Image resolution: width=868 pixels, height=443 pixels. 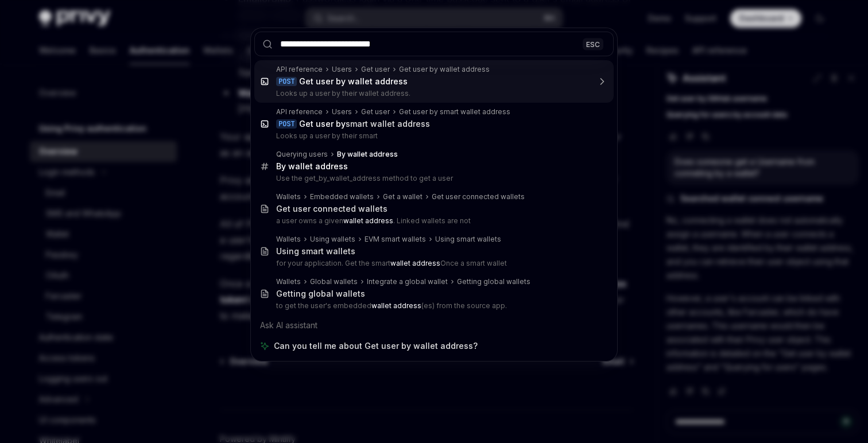 What do you see at coordinates (395, 240) in the screenshot?
I see `div: EVM smart wallets` at bounding box center [395, 240].